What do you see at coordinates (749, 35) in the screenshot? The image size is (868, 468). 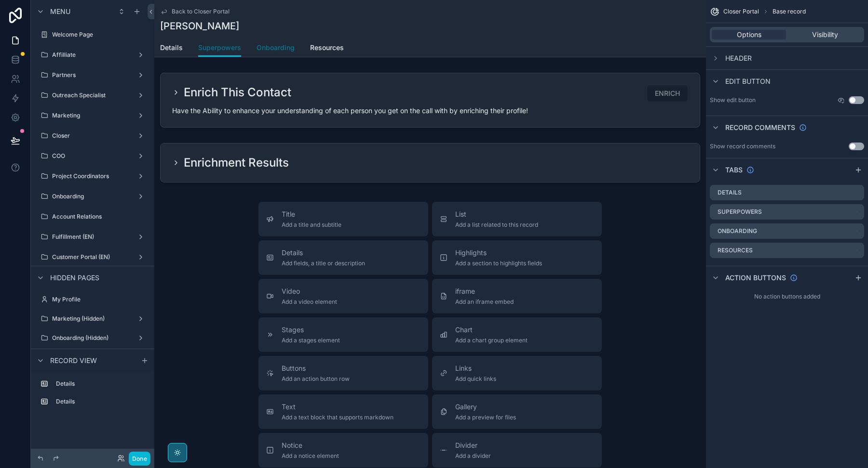 I see `span: Options` at bounding box center [749, 35].